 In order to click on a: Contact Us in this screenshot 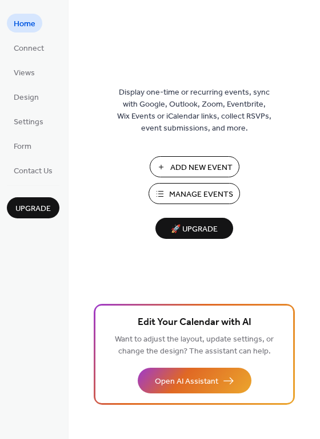, I will do `click(33, 170)`.